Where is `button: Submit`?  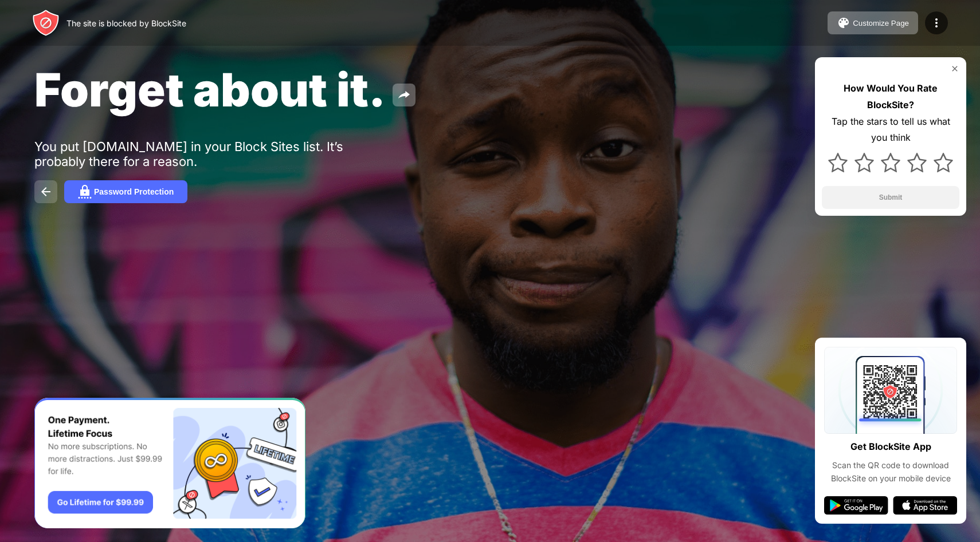
button: Submit is located at coordinates (891, 197).